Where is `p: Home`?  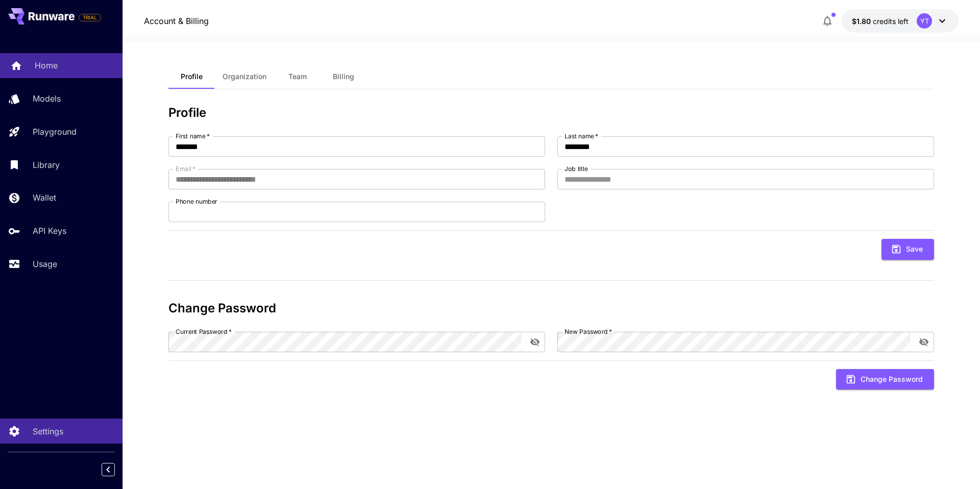 p: Home is located at coordinates (46, 65).